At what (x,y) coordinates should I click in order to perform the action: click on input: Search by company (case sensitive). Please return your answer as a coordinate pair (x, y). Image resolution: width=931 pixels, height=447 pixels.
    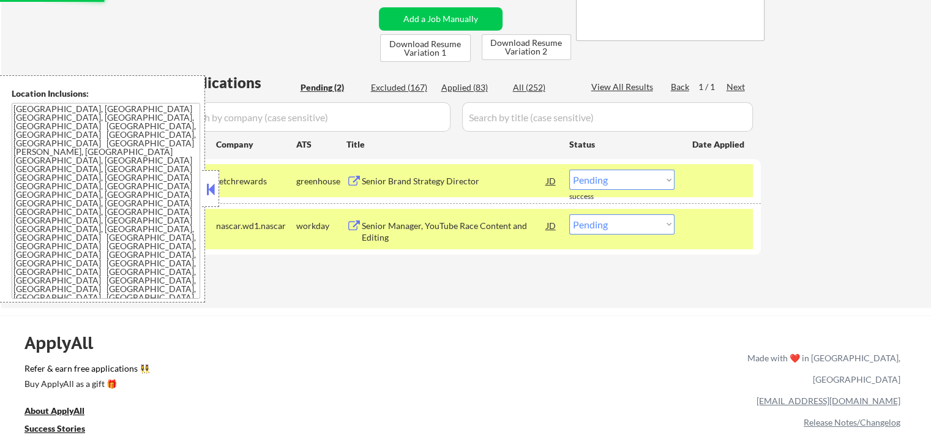
    Looking at the image, I should click on (313, 117).